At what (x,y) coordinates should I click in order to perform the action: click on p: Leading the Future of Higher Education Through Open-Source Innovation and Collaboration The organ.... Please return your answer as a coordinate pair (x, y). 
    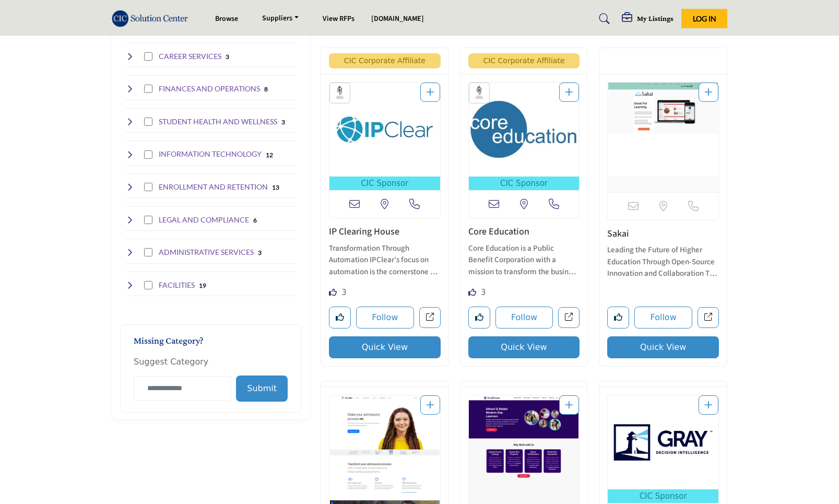
    Looking at the image, I should click on (663, 262).